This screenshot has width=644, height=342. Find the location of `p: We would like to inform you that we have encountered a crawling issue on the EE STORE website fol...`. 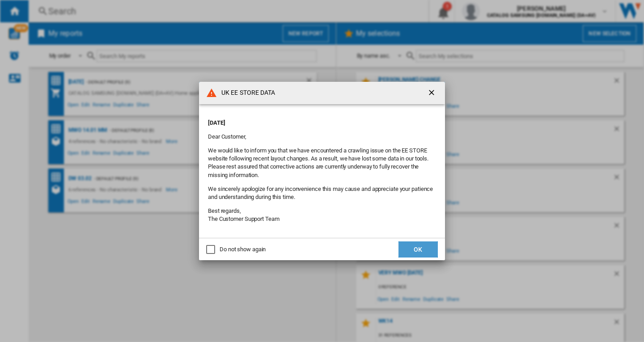

p: We would like to inform you that we have encountered a crawling issue on the EE STORE website fol... is located at coordinates (322, 163).